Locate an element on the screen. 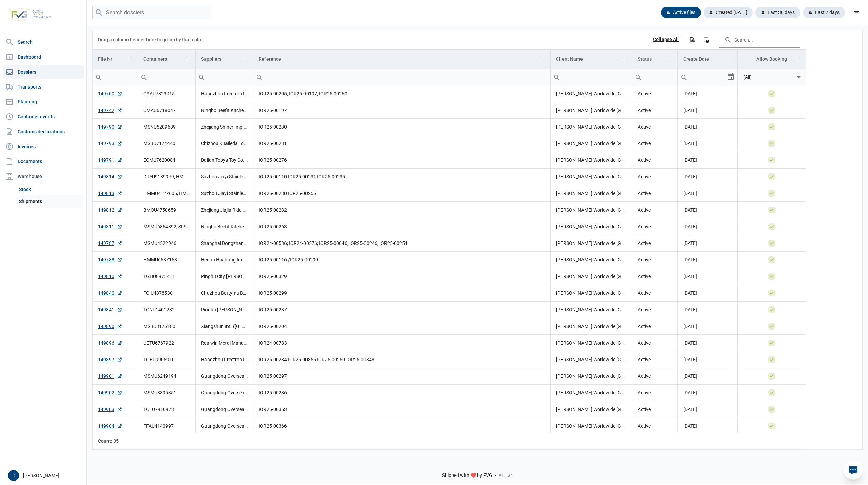 The width and height of the screenshot is (868, 485). a: 149811 is located at coordinates (110, 226).